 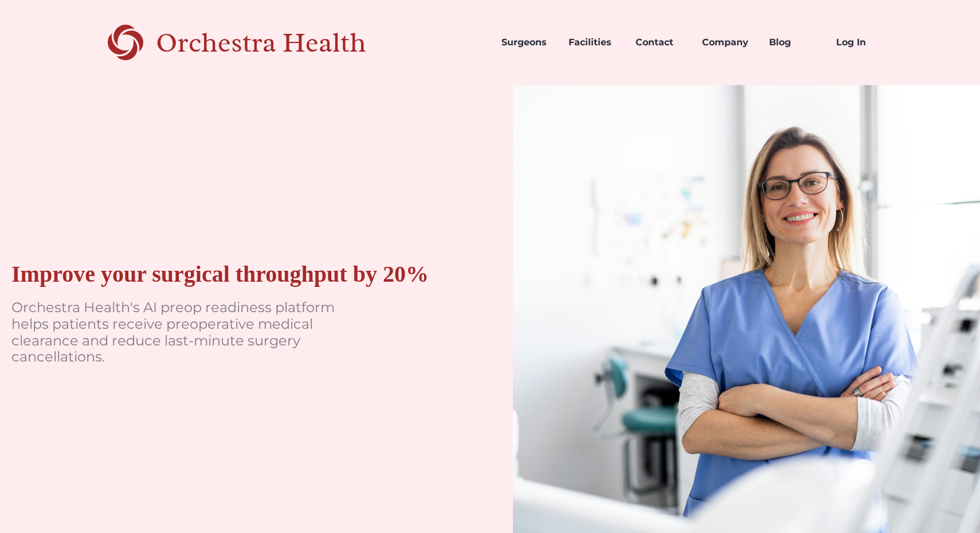 What do you see at coordinates (220, 274) in the screenshot?
I see `div: Improve your surgical throughput by 20%` at bounding box center [220, 274].